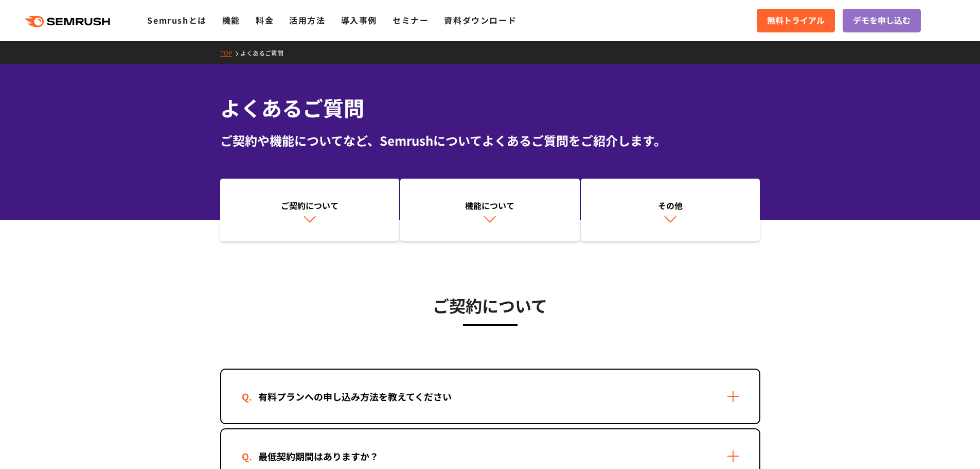 Image resolution: width=980 pixels, height=469 pixels. What do you see at coordinates (266, 53) in the screenshot?
I see `a: よくあるご質問` at bounding box center [266, 53].